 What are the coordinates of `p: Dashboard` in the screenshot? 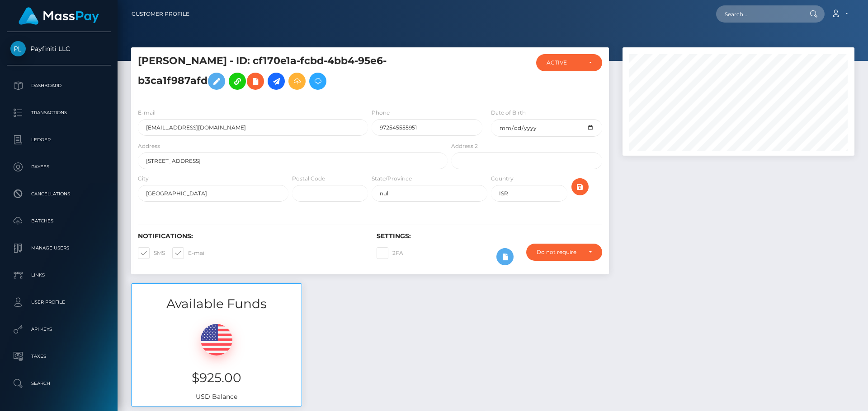 It's located at (59, 85).